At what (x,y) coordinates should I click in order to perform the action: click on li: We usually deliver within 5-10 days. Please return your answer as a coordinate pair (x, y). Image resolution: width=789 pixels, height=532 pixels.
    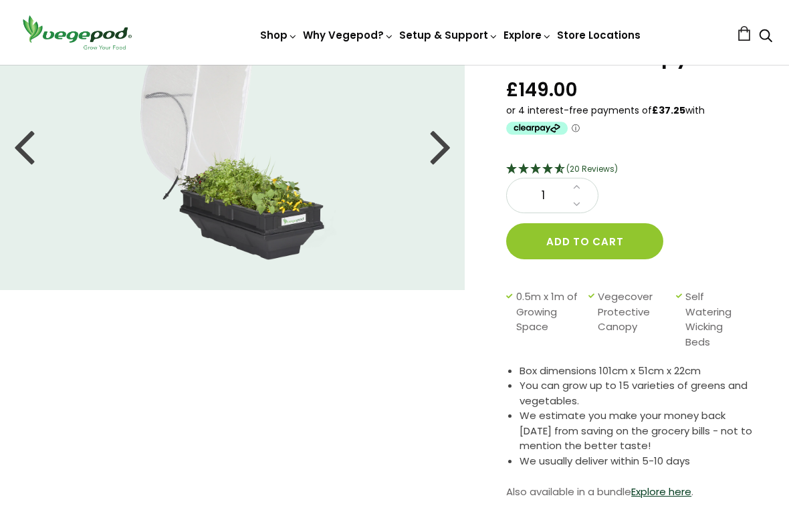
    Looking at the image, I should click on (637, 461).